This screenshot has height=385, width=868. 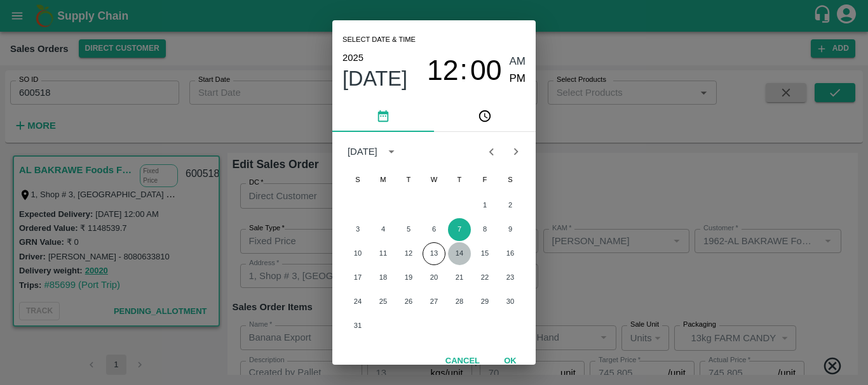 What do you see at coordinates (510, 180) in the screenshot?
I see `span: Saturday` at bounding box center [510, 180].